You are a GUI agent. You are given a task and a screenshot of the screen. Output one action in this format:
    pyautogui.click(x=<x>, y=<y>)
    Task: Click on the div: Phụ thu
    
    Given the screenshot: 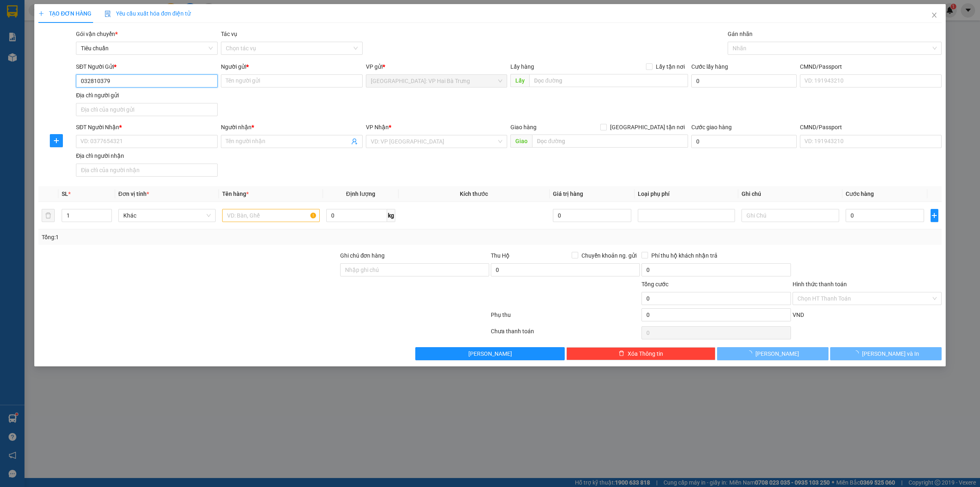 What is the action you would take?
    pyautogui.click(x=565, y=317)
    